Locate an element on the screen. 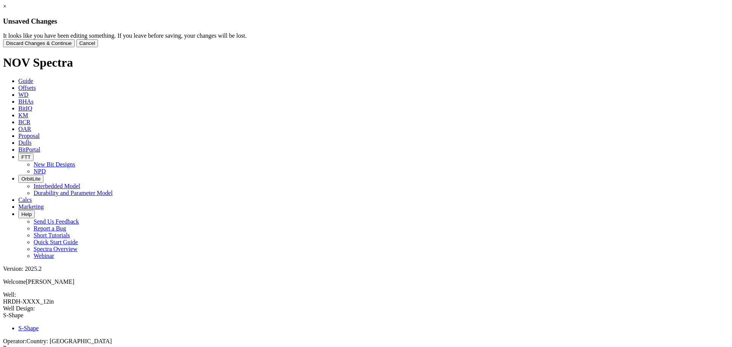  button: Cancel is located at coordinates (87, 43).